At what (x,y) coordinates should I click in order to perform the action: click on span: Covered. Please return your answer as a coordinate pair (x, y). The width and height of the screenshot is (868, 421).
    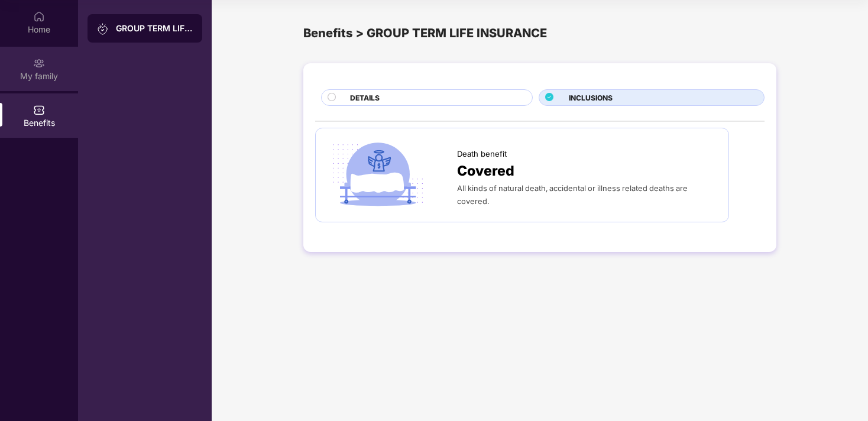
    Looking at the image, I should click on (485, 171).